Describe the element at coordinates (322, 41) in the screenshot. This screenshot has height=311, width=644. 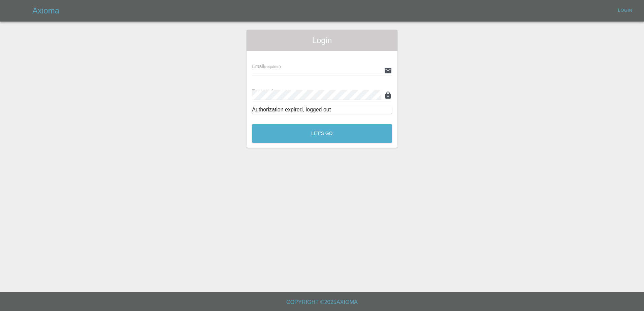
I see `span: Login` at that location.